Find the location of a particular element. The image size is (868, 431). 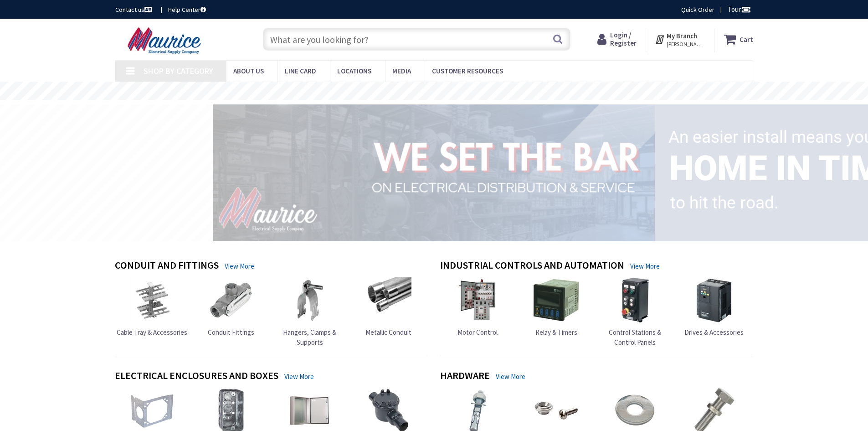

a: Motor Control Motor Control is located at coordinates (478, 307).